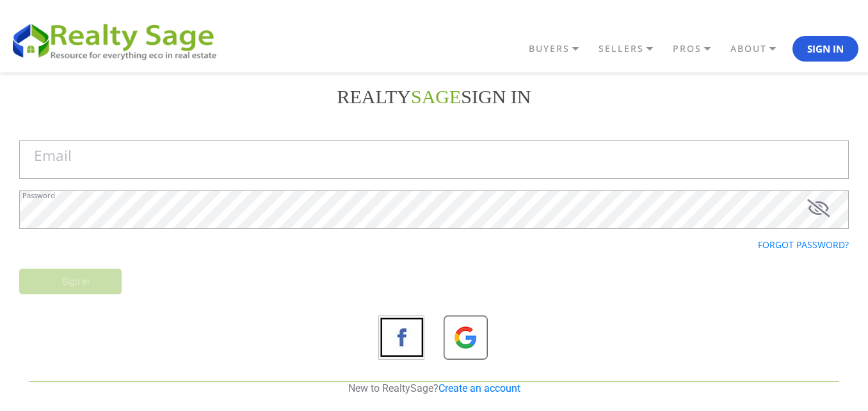 This screenshot has height=411, width=868. I want to click on font: SAGE, so click(435, 96).